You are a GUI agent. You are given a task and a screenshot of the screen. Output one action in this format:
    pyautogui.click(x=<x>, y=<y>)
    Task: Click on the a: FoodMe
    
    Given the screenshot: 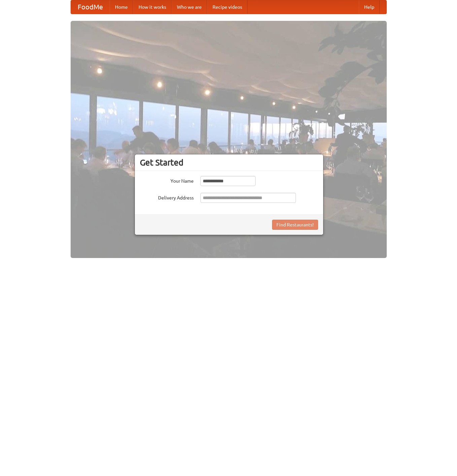 What is the action you would take?
    pyautogui.click(x=90, y=7)
    